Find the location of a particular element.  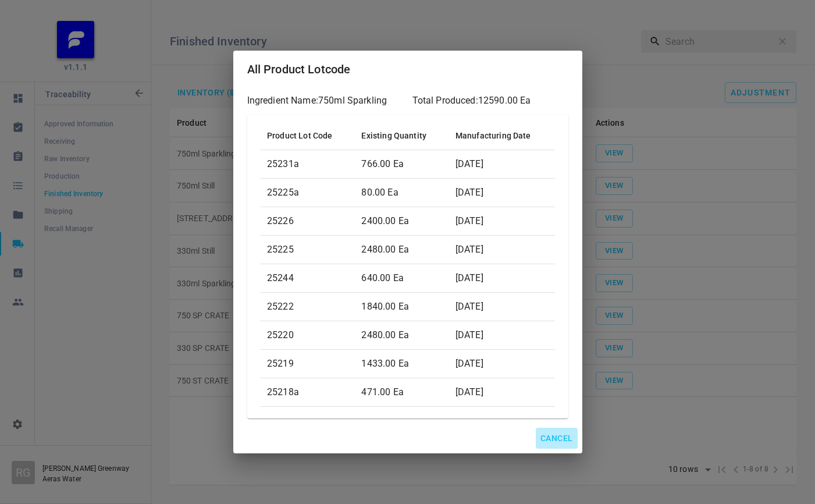

p: 25231a is located at coordinates (307, 164).